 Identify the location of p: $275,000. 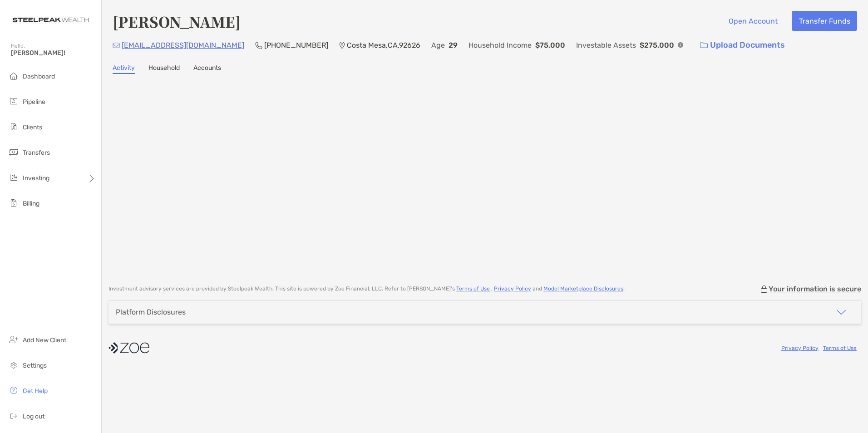
(657, 45).